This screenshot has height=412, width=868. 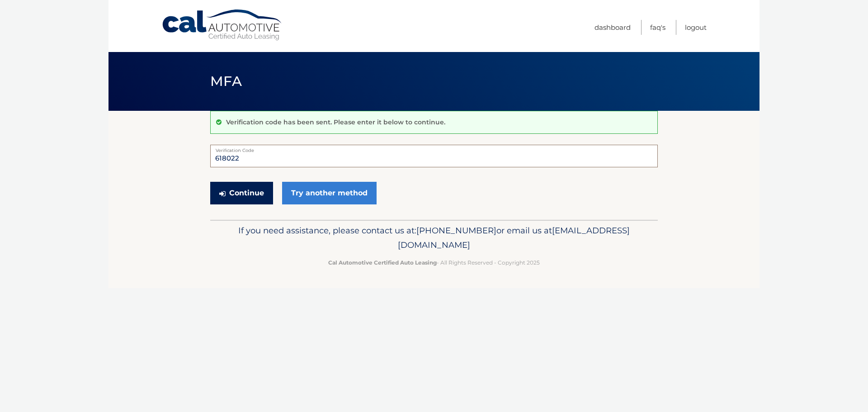 I want to click on input: Verification Code, so click(x=434, y=156).